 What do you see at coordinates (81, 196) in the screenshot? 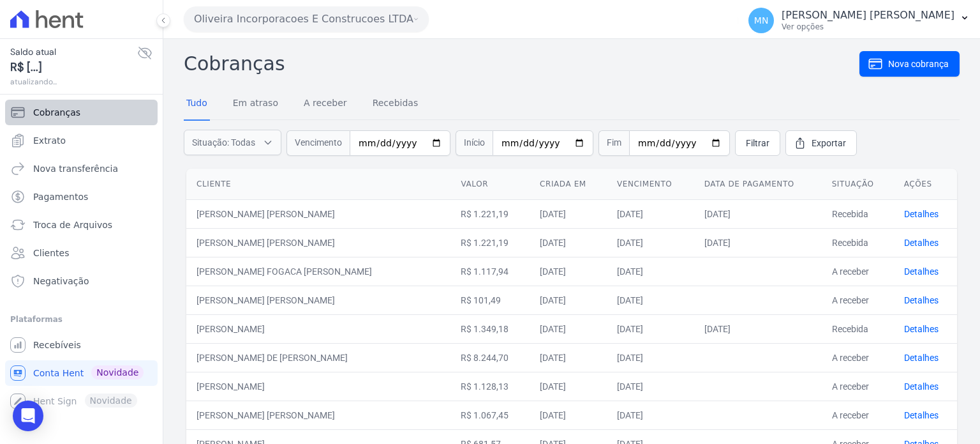
I see `a: Pagamentos` at bounding box center [81, 196].